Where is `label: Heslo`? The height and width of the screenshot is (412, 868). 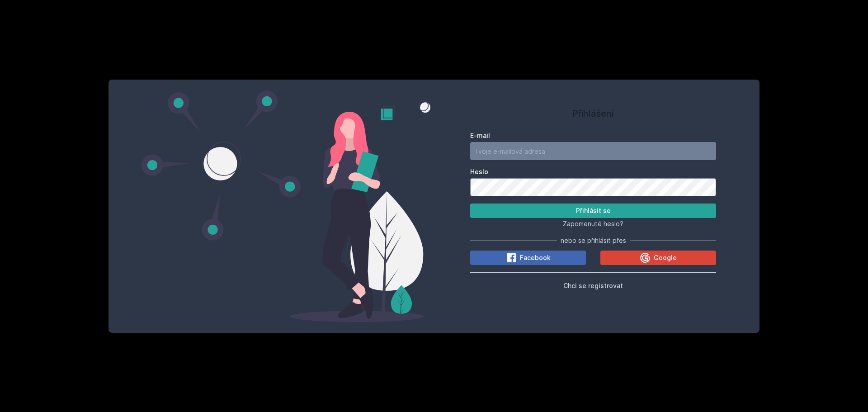 label: Heslo is located at coordinates (593, 172).